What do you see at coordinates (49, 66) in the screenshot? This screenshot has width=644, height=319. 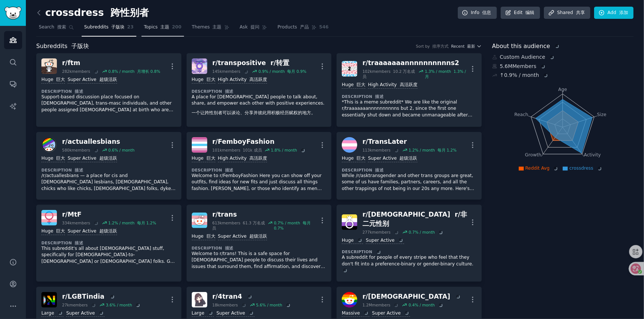 I see `img: ftm` at bounding box center [49, 66].